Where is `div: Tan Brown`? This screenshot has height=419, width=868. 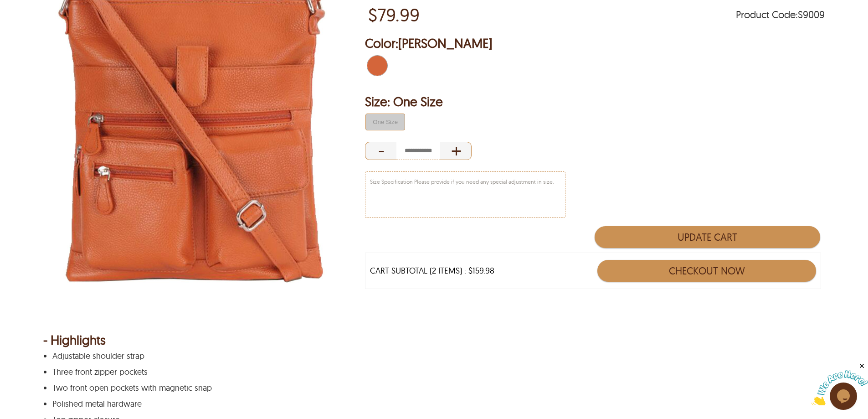 div: Tan Brown is located at coordinates (378, 65).